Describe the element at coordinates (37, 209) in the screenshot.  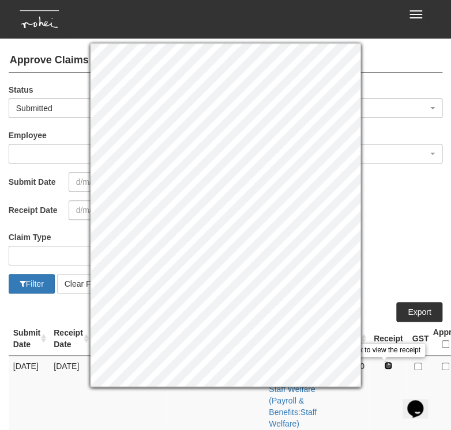
I see `label: Receipt Date` at that location.